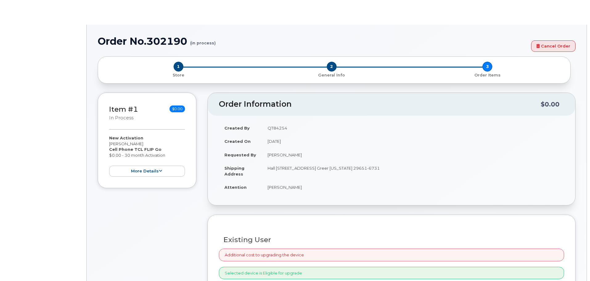 This screenshot has width=590, height=281. What do you see at coordinates (235, 187) in the screenshot?
I see `strong: Attention` at bounding box center [235, 187].